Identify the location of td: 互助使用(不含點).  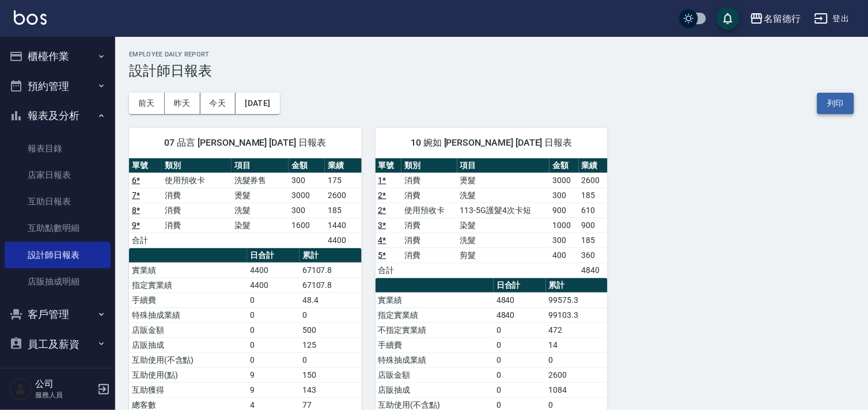
(188, 360).